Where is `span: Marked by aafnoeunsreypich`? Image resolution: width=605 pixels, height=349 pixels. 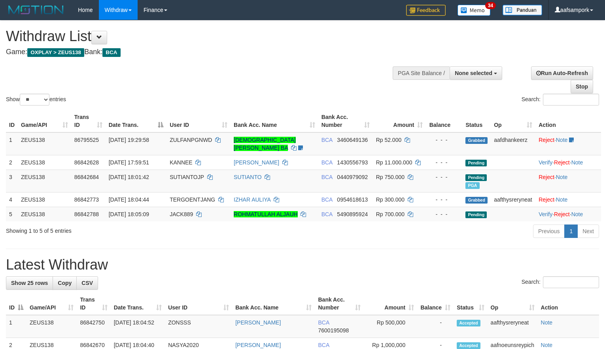
span: Marked by aafnoeunsreypich is located at coordinates (472, 185).